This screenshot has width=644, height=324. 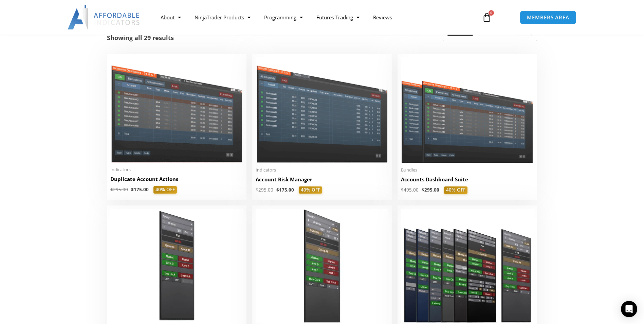 What do you see at coordinates (467, 110) in the screenshot?
I see `img: Accounts Dashboard Suite` at bounding box center [467, 110].